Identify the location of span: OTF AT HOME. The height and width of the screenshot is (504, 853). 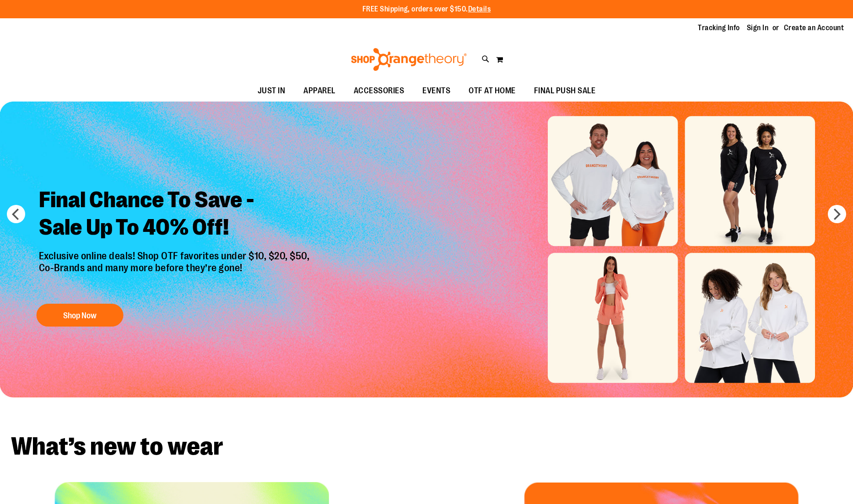
(492, 90).